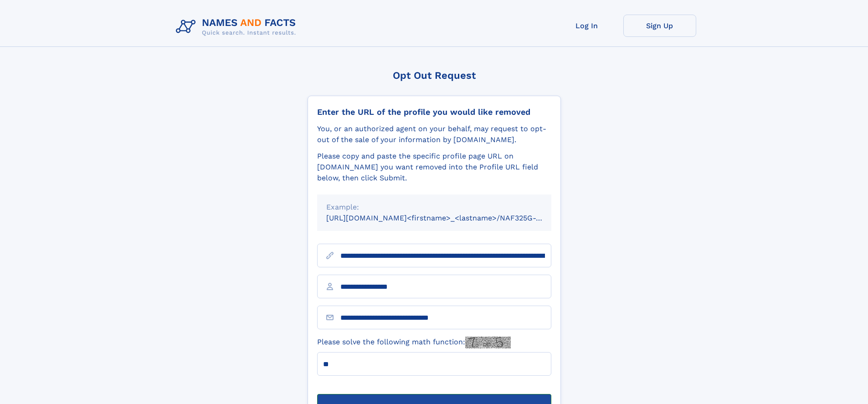  I want to click on a: Log In, so click(587, 25).